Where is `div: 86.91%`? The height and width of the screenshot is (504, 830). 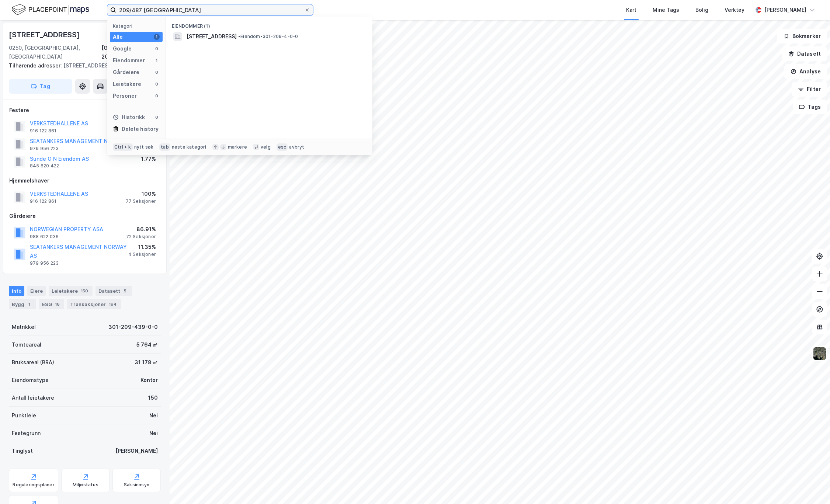 div: 86.91% is located at coordinates (141, 229).